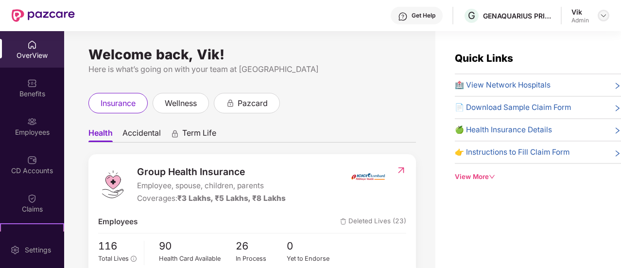  I want to click on span: Total Lives, so click(113, 258).